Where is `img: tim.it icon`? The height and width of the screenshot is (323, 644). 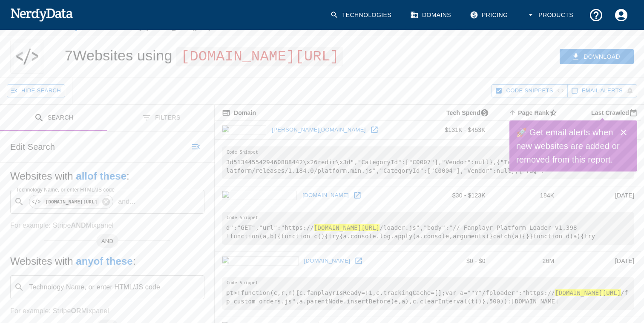
img: tim.it icon is located at coordinates (244, 130).